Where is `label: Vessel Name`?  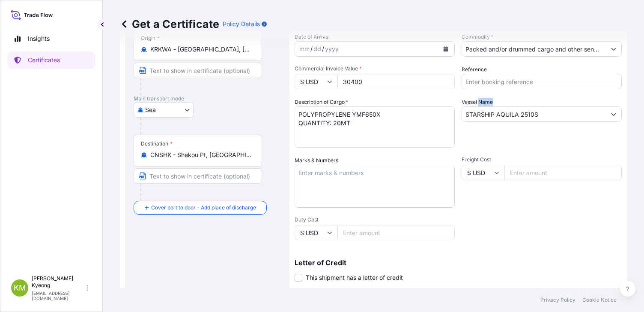 label: Vessel Name is located at coordinates (477, 102).